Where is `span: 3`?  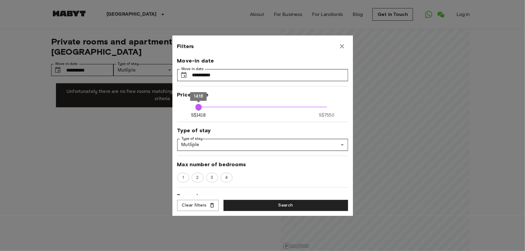 span: 3 is located at coordinates (212, 178).